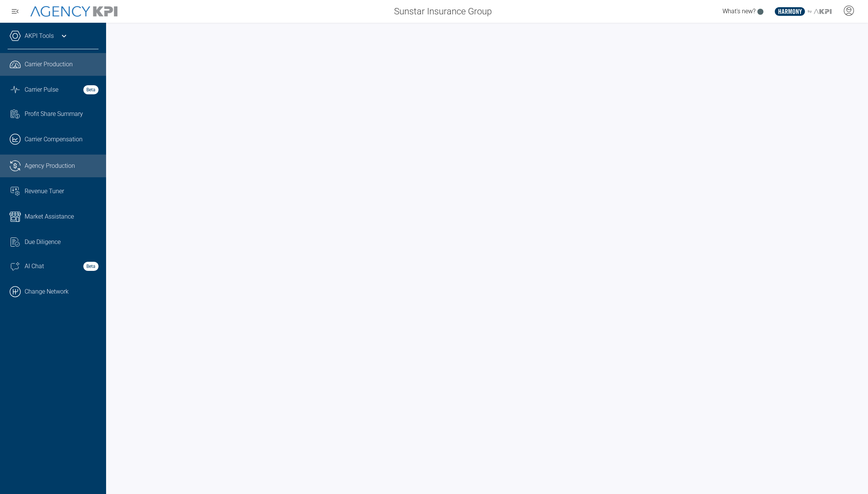 Image resolution: width=868 pixels, height=494 pixels. I want to click on span: Revenue Tuner, so click(44, 191).